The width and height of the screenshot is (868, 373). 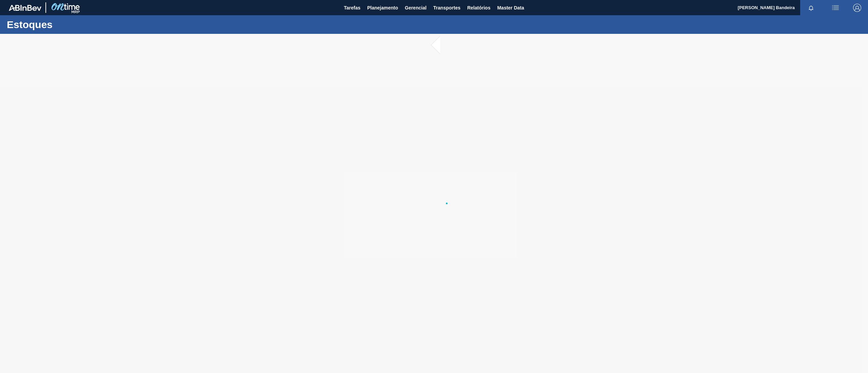 What do you see at coordinates (835, 8) in the screenshot?
I see `img: userActions` at bounding box center [835, 8].